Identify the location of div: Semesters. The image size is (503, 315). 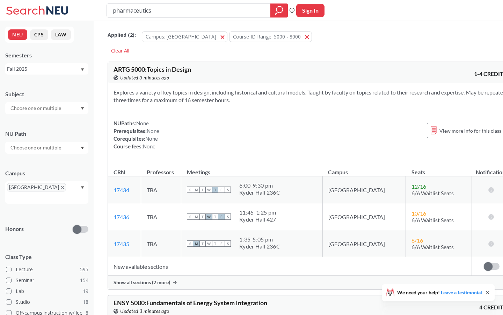
(47, 55).